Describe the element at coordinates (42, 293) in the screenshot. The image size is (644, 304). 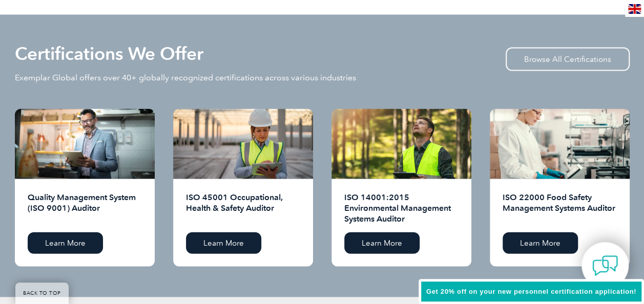
I see `a: BACK TO TOP` at that location.